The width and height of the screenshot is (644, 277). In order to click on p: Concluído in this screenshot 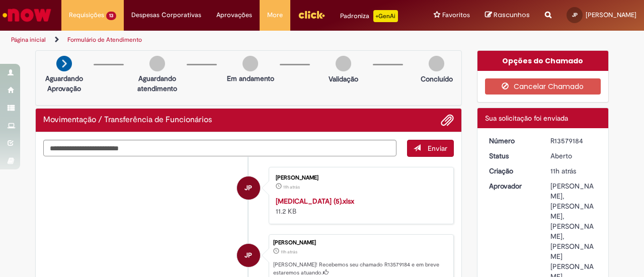, I will do `click(437, 79)`.